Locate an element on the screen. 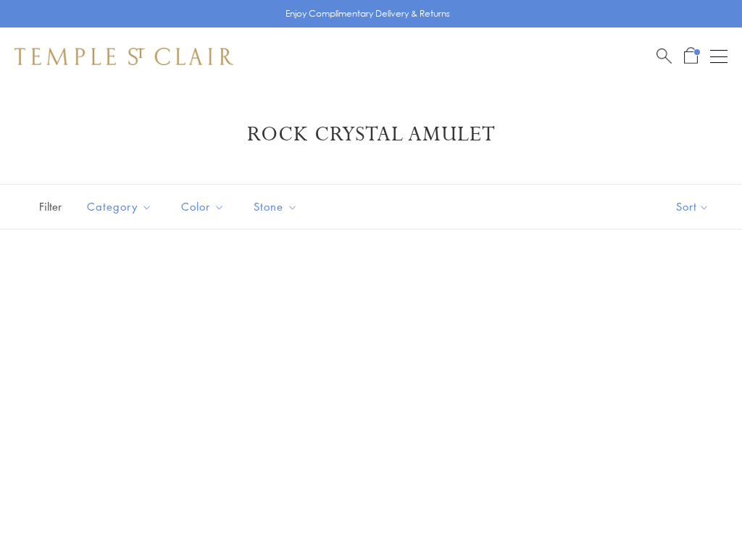  button: Stone is located at coordinates (275, 206).